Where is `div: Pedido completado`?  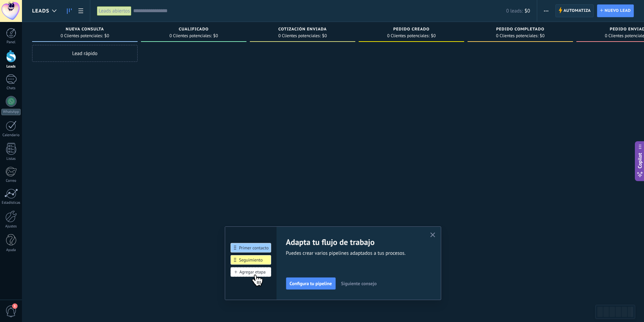 div: Pedido completado is located at coordinates (520, 30).